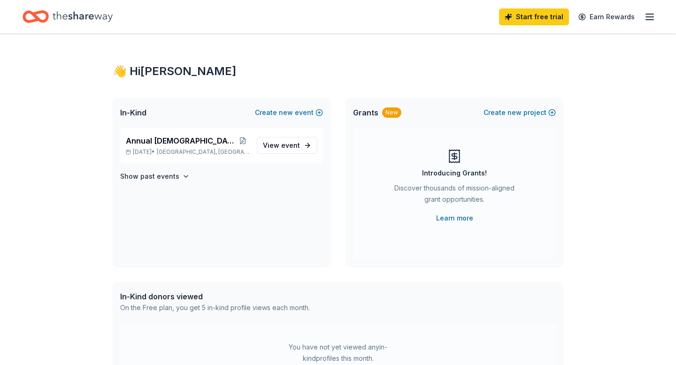 The width and height of the screenshot is (676, 365). Describe the element at coordinates (607, 17) in the screenshot. I see `a: Earn Rewards` at that location.